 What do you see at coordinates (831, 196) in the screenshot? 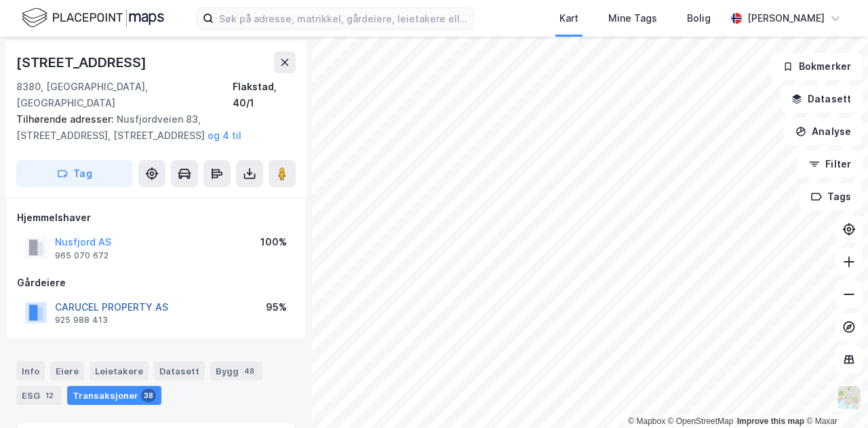
I see `button: Tags` at bounding box center [831, 196].